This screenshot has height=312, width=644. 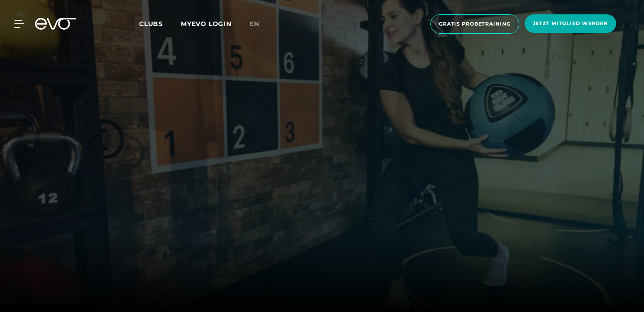 I want to click on span: Jetzt Mitglied werden, so click(x=571, y=24).